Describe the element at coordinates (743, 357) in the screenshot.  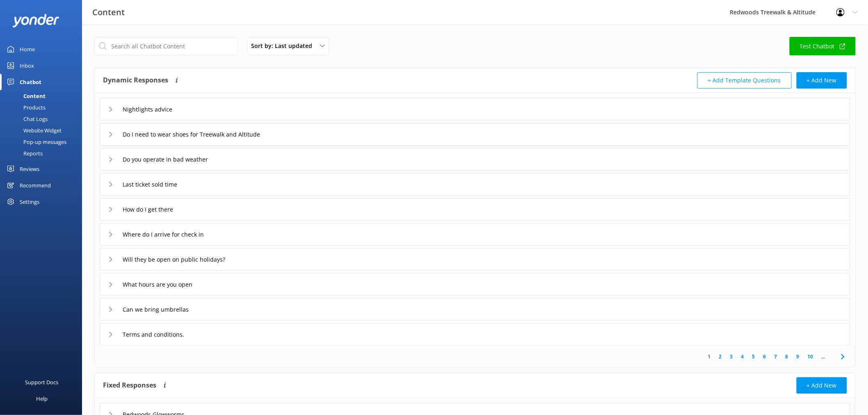
I see `a: 4` at that location.